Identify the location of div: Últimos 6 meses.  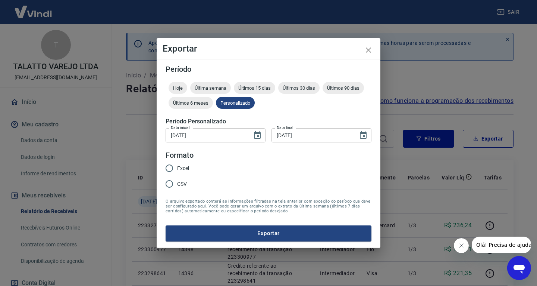
(191, 103).